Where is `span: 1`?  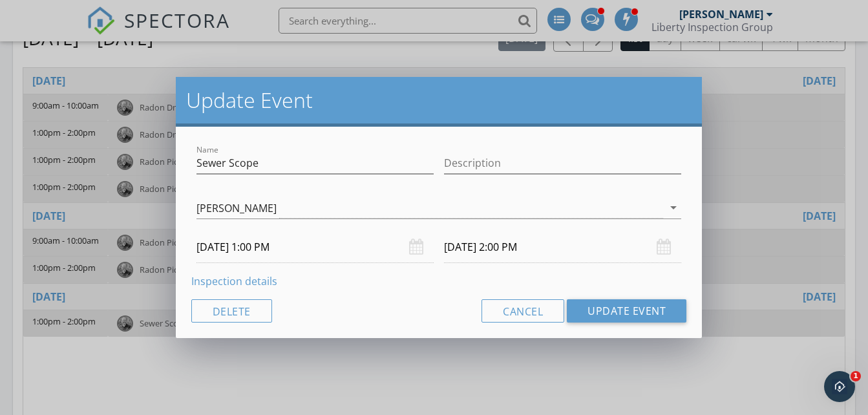 span: 1 is located at coordinates (856, 376).